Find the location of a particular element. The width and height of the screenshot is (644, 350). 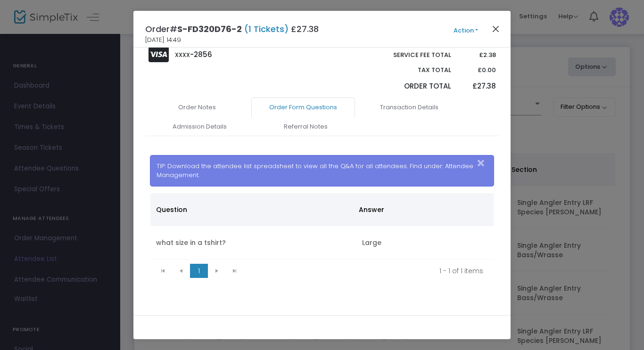

a: Transaction Details is located at coordinates (409, 107).